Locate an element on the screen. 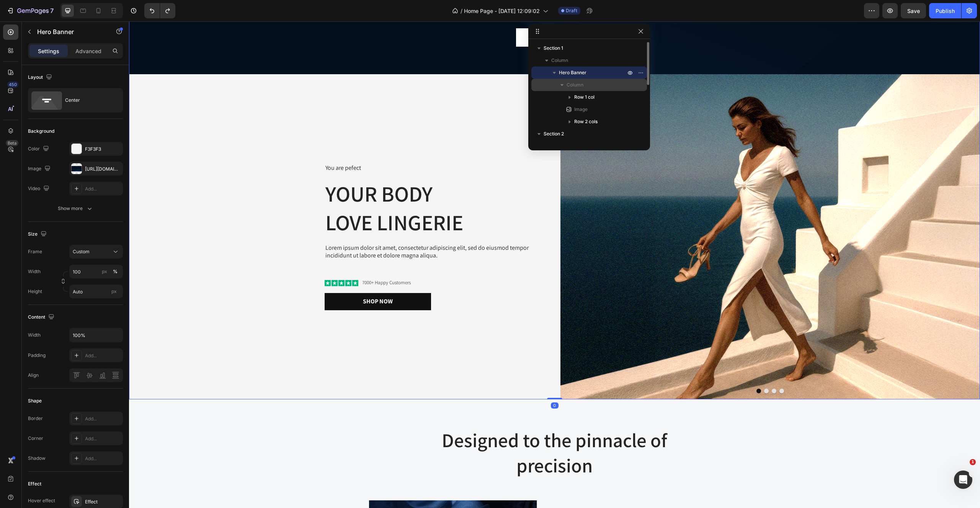 The height and width of the screenshot is (508, 980). label: Width is located at coordinates (34, 271).